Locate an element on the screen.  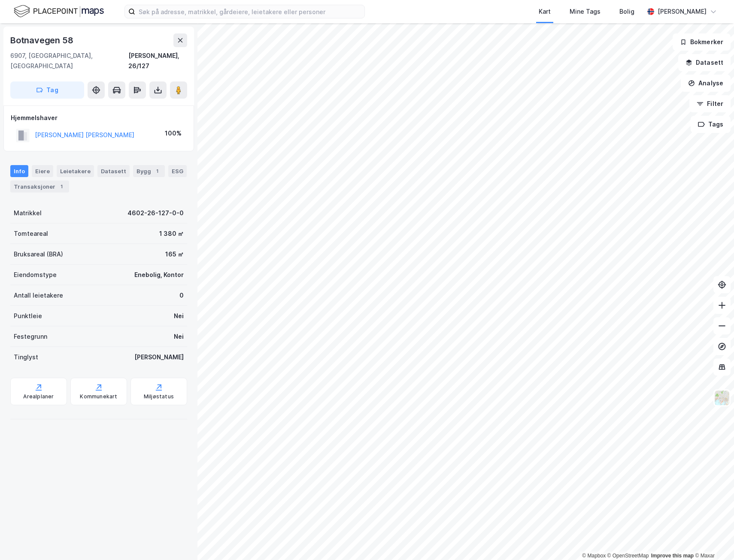
a: OpenStreetMap is located at coordinates (627, 556).